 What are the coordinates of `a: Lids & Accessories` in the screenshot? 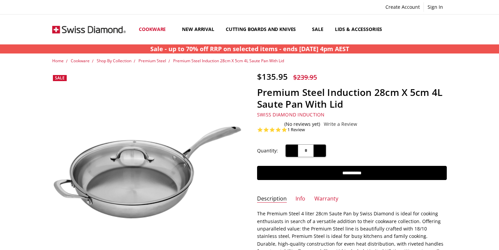 It's located at (361, 29).